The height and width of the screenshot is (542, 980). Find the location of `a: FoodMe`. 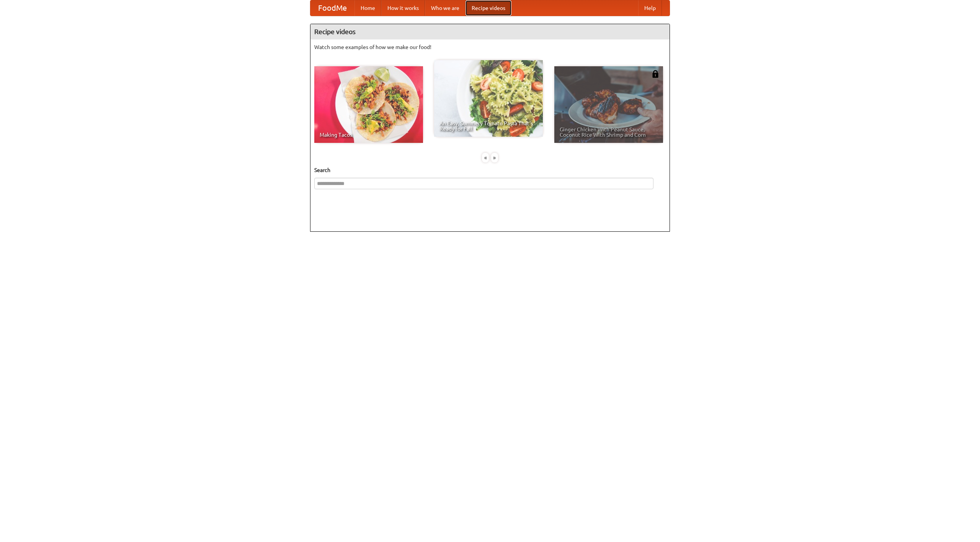

a: FoodMe is located at coordinates (333, 8).